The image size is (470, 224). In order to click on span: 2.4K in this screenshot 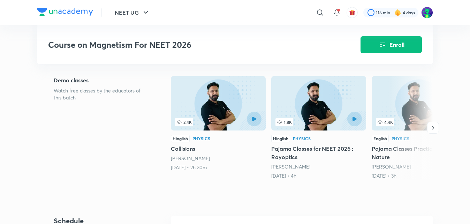, I will do `click(184, 122)`.